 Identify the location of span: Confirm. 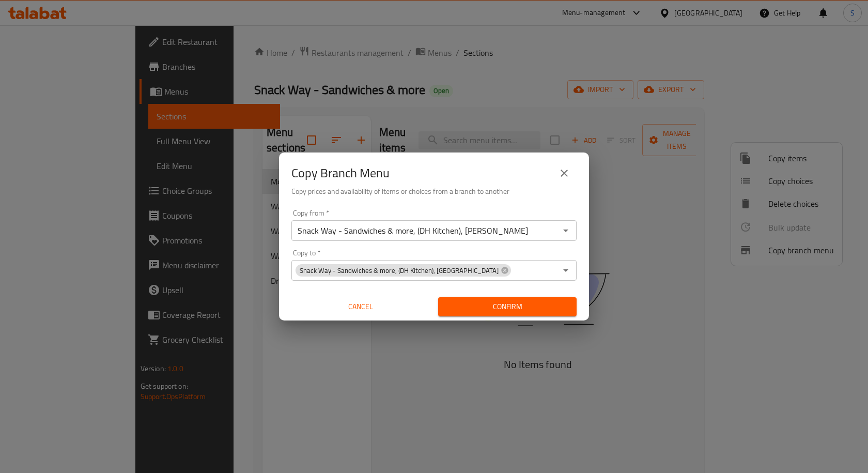
(507, 307).